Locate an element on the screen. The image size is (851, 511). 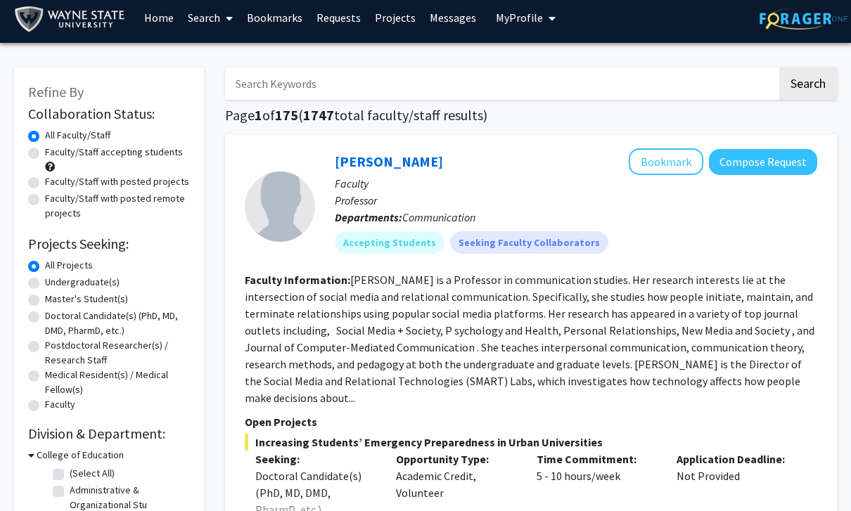
label: Undergraduate(s) is located at coordinates (82, 283).